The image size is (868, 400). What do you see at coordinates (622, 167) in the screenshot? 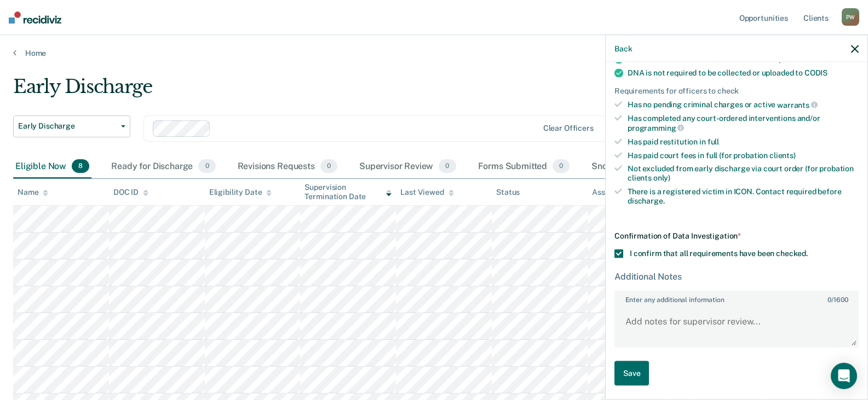
I see `div: Snoozed` at bounding box center [622, 167].